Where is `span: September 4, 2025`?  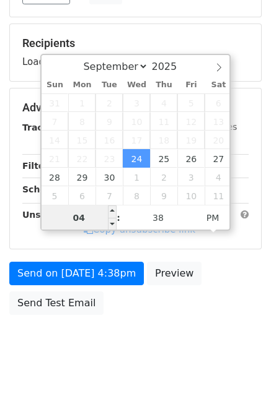 span: September 4, 2025 is located at coordinates (163, 103).